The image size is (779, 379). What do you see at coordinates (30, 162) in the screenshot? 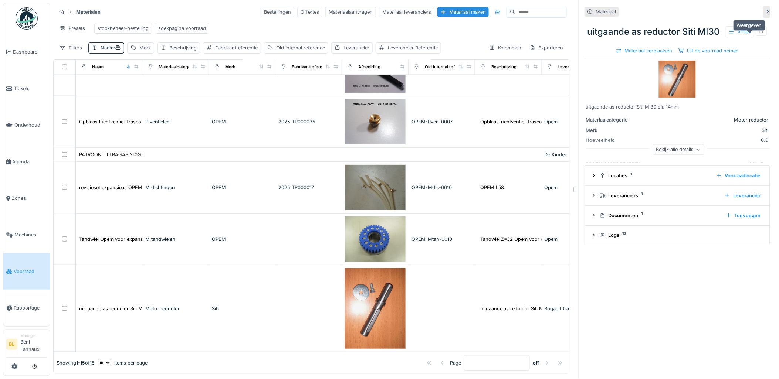
I see `span: Agenda` at bounding box center [30, 162].